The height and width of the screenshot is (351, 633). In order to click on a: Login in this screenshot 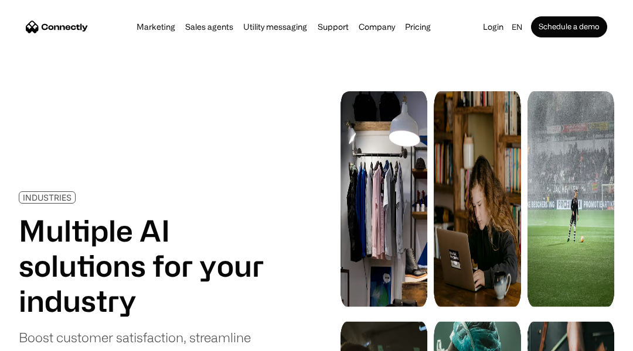, I will do `click(493, 27)`.